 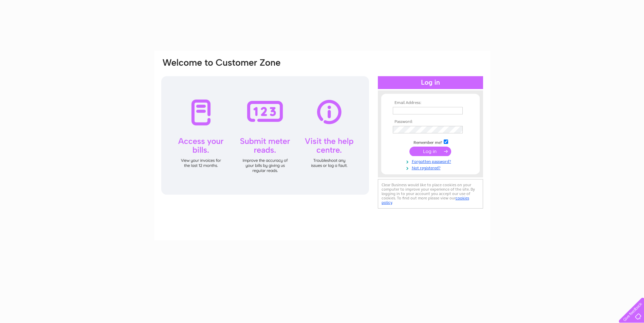 I want to click on a: cookies policy, so click(x=425, y=200).